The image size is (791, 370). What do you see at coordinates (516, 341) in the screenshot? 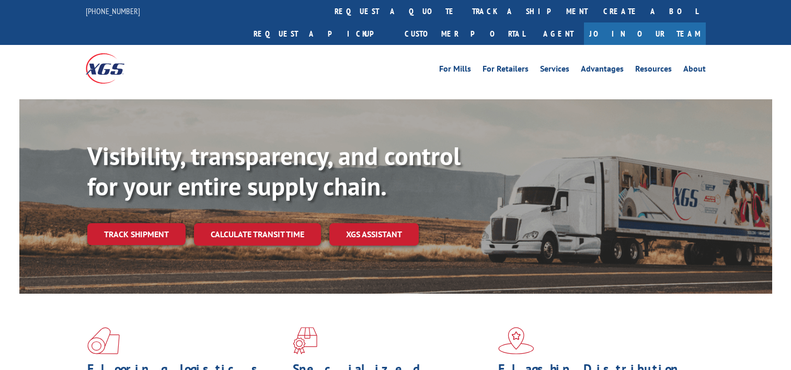
I see `img: xgs-icon-flagship-distribution-model-red` at bounding box center [516, 341].